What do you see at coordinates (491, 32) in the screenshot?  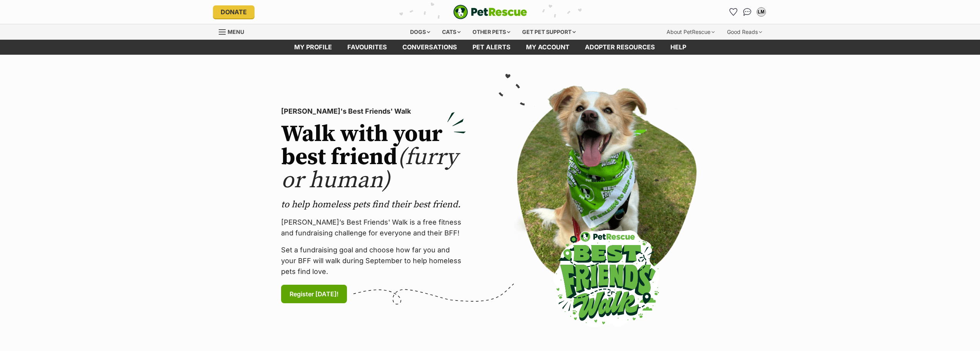 I see `div: Other pets` at bounding box center [491, 32].